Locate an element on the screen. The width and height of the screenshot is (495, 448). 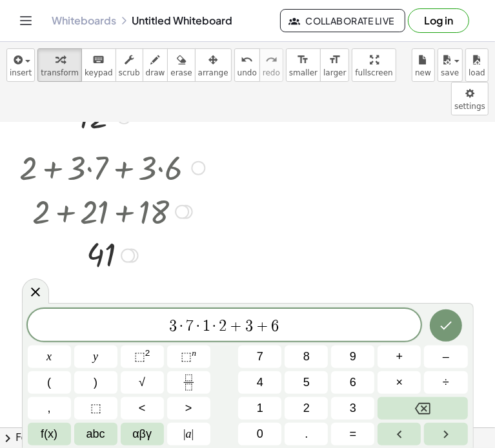
button: Log in is located at coordinates (438, 20).